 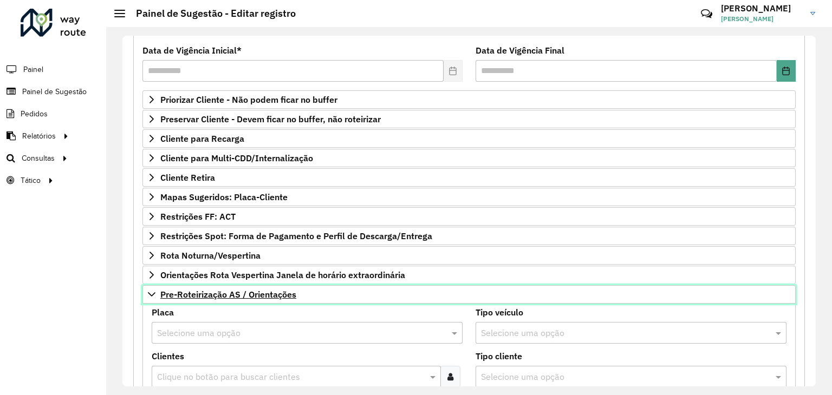 What do you see at coordinates (469, 275) in the screenshot?
I see `a: Orientações Rota Vespertina Janela de horário extraordinária` at bounding box center [469, 275].